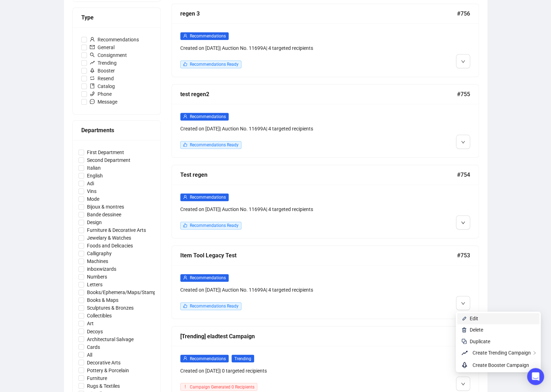  Describe the element at coordinates (123, 292) in the screenshot. I see `span: Books/Ephemera/Maps/Stamps` at that location.